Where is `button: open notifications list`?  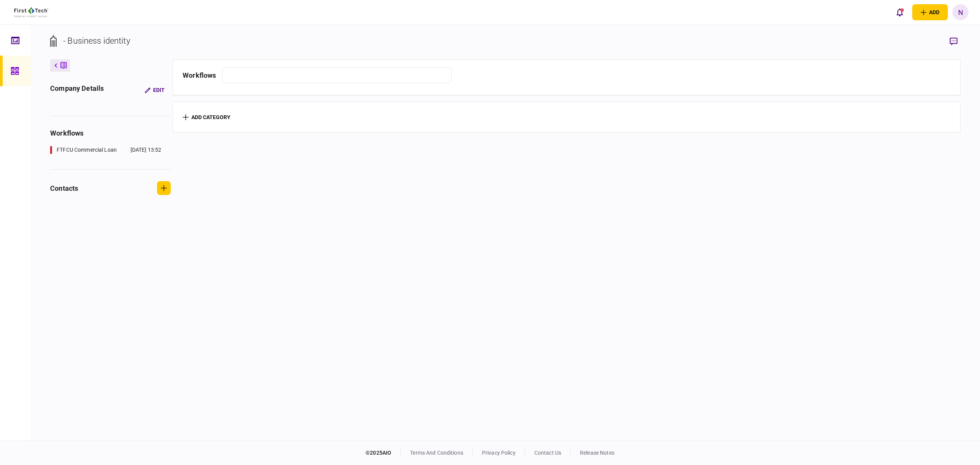 button: open notifications list is located at coordinates (900, 13).